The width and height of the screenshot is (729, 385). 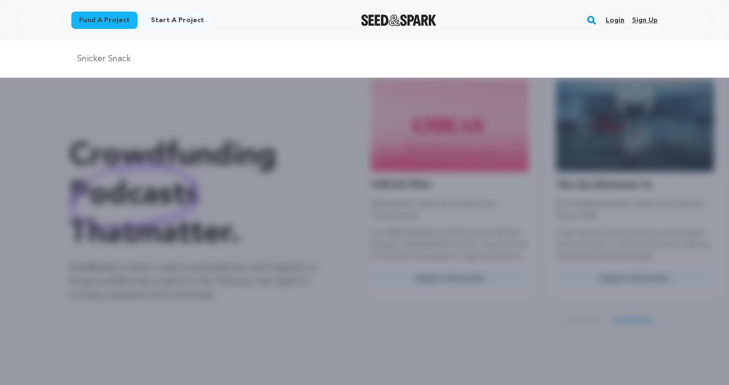 What do you see at coordinates (399, 20) in the screenshot?
I see `a: Seed&Spark Homepage` at bounding box center [399, 20].